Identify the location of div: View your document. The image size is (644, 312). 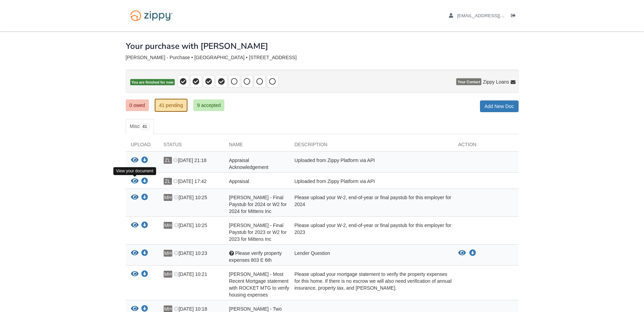
(135, 171).